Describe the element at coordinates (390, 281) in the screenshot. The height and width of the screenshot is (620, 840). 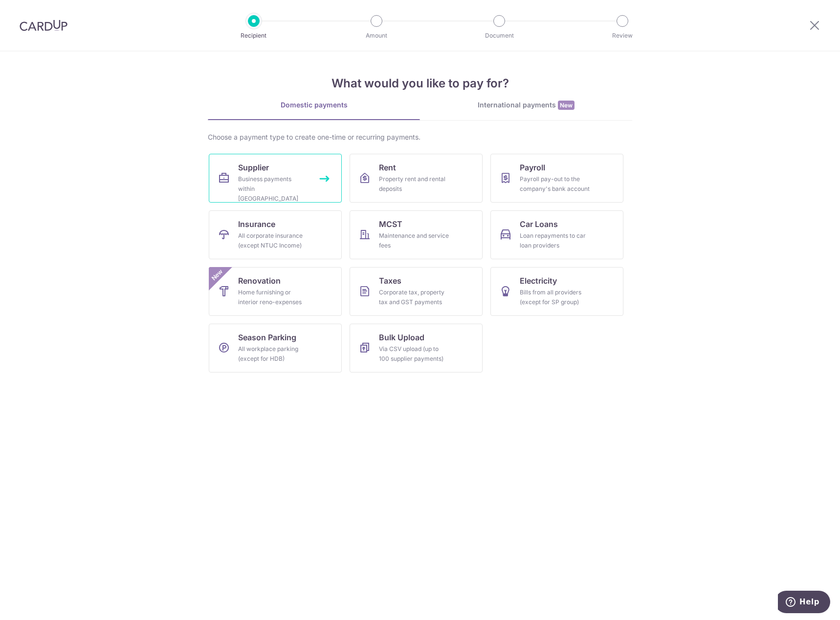
I see `span: Taxes` at that location.